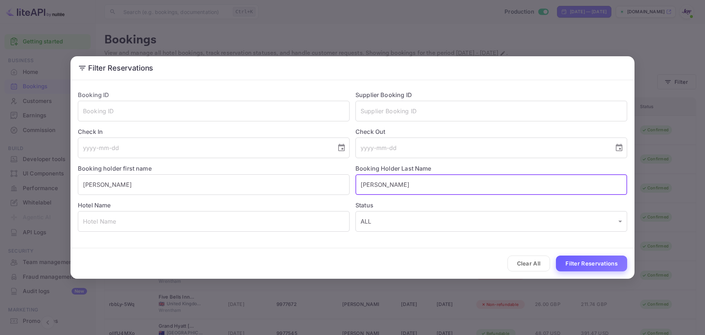 The height and width of the screenshot is (335, 705). Describe the element at coordinates (214, 131) in the screenshot. I see `label: Check In` at that location.